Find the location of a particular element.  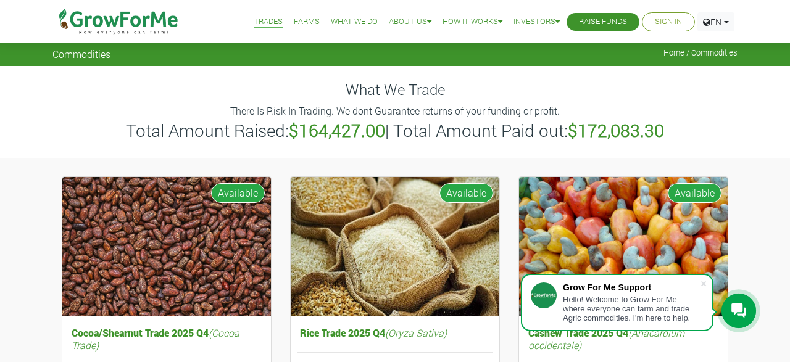

h5: Cashew Trade 2025 Q4 is located at coordinates (623, 339).